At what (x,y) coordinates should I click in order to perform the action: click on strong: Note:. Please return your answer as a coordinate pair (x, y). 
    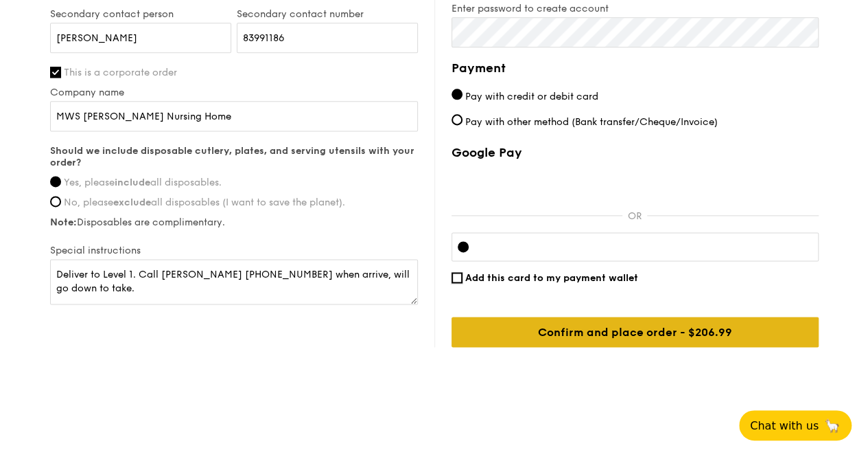
    Looking at the image, I should click on (64, 222).